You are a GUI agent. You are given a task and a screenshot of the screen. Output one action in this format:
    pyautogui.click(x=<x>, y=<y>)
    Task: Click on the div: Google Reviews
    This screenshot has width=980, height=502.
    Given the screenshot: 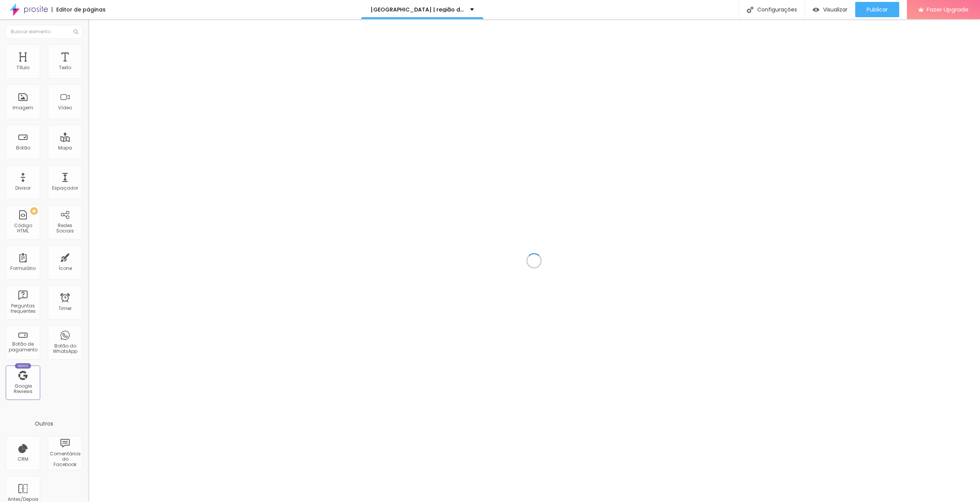 What is the action you would take?
    pyautogui.click(x=23, y=389)
    